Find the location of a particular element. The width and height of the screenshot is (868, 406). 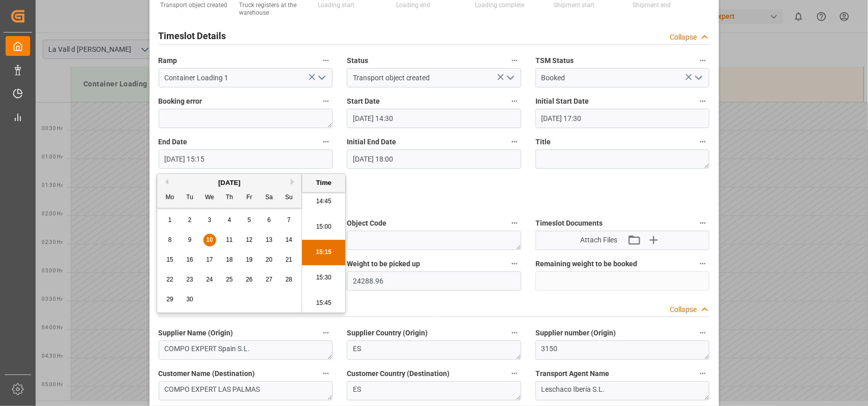

span: Supplier number (Origin) is located at coordinates (575, 333).